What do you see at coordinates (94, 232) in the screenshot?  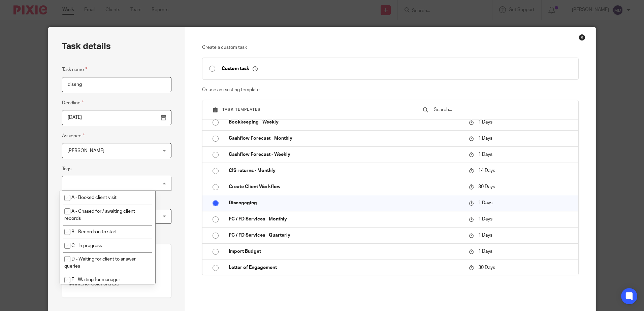 I see `span: B - Records in to start` at bounding box center [94, 232].